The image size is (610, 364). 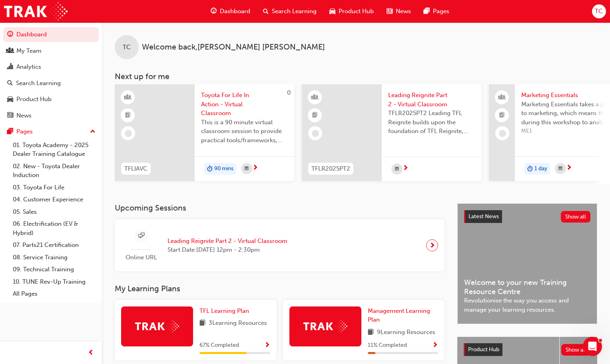 What do you see at coordinates (51, 83) in the screenshot?
I see `a: Search Learning` at bounding box center [51, 83].